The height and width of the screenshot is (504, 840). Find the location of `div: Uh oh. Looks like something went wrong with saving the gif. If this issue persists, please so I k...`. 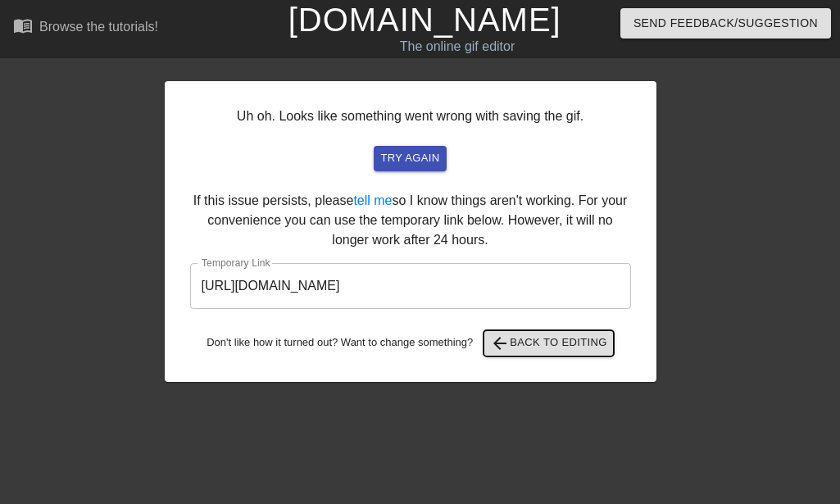

div: Uh oh. Looks like something went wrong with saving the gif. If this issue persists, please so I k... is located at coordinates (410, 231).